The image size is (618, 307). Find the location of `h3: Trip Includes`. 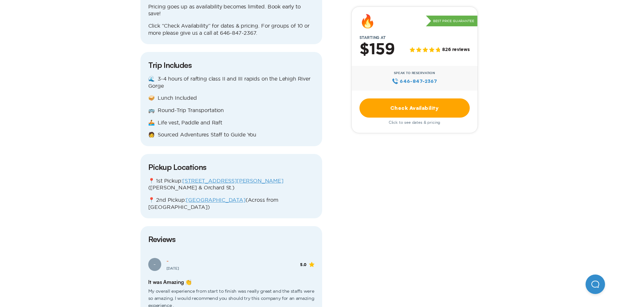

h3: Trip Includes is located at coordinates (231, 65).